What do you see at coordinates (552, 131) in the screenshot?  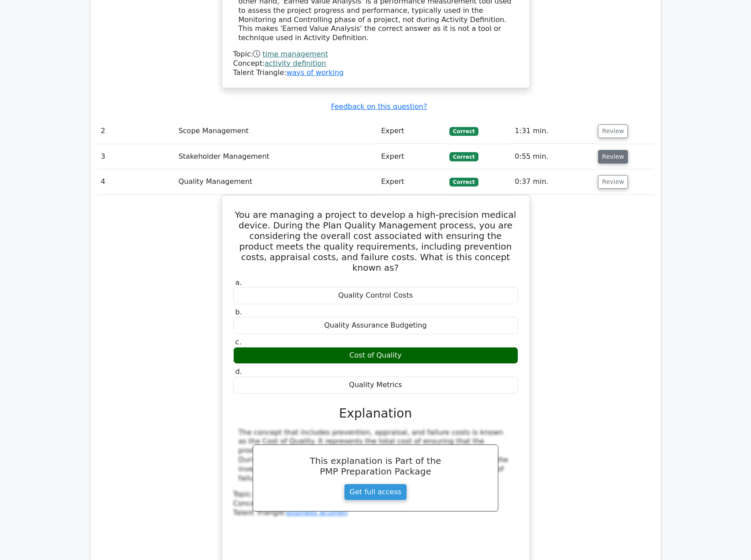 I see `td: 1:31 min.` at bounding box center [552, 131].